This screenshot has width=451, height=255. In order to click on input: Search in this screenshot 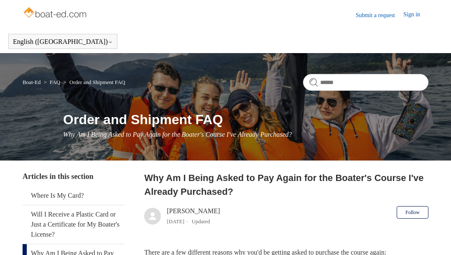, I will do `click(366, 82)`.